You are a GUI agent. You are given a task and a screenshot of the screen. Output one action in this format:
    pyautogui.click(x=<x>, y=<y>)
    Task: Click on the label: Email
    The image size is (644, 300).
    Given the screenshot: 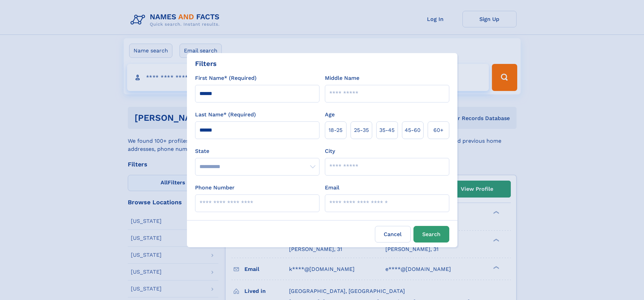 What is the action you would take?
    pyautogui.click(x=332, y=188)
    